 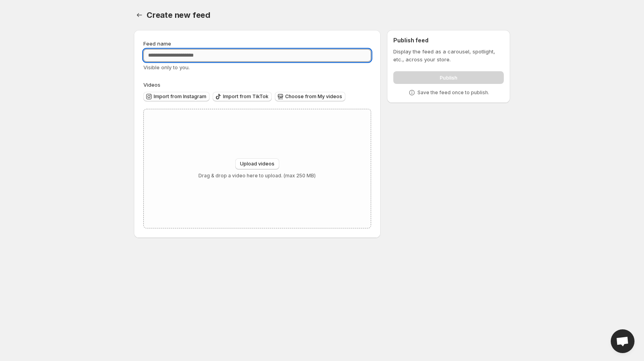 What do you see at coordinates (257, 176) in the screenshot?
I see `p: Drag & drop a video here to upload. (max 250 MB)` at bounding box center [257, 176].